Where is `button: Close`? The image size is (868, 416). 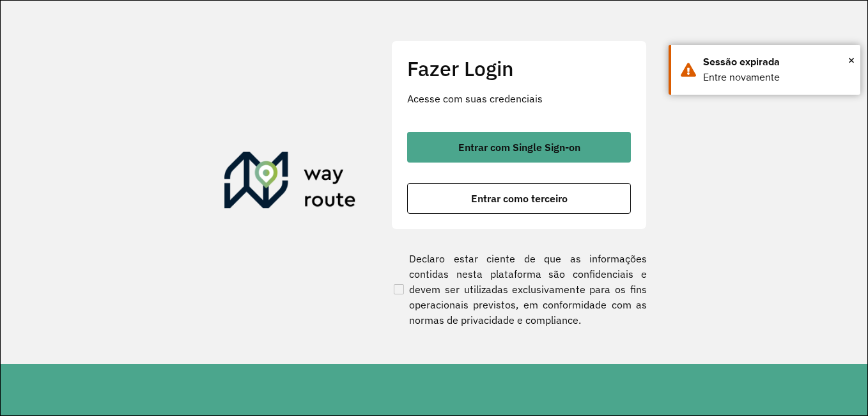
button: Close is located at coordinates (852, 60).